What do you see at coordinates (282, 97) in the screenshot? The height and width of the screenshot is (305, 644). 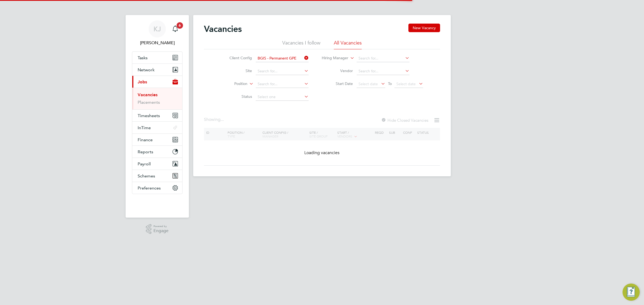 I see `input: Select one` at bounding box center [282, 97].